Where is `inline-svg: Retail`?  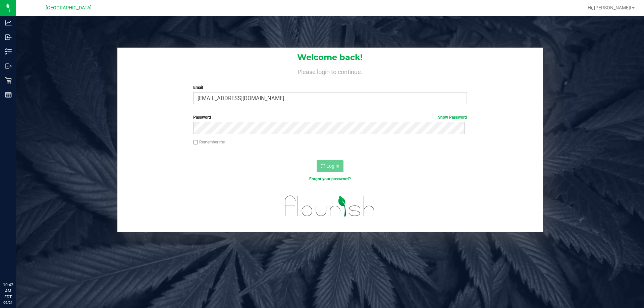
inline-svg: Retail is located at coordinates (9, 81).